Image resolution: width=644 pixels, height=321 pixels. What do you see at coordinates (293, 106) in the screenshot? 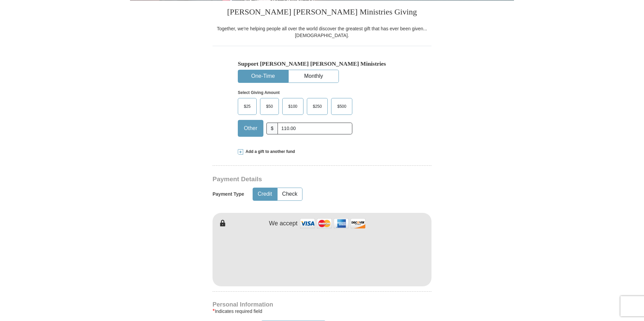
I see `span: $100` at bounding box center [293, 106].